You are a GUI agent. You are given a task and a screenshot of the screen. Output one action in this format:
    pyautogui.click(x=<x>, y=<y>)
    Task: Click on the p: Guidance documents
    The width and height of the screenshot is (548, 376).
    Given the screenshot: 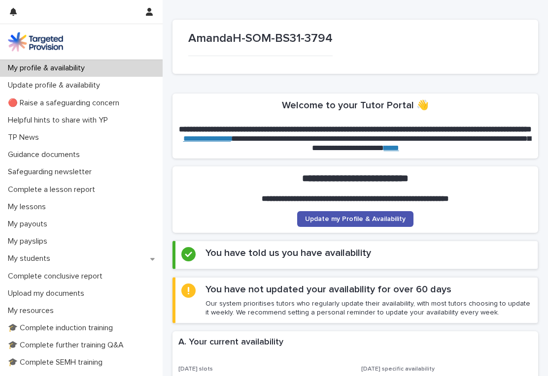 What is the action you would take?
    pyautogui.click(x=46, y=155)
    